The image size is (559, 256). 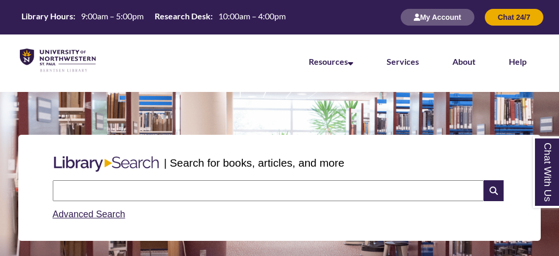 What do you see at coordinates (252, 16) in the screenshot?
I see `span: 10:00am – 4:00pm` at bounding box center [252, 16].